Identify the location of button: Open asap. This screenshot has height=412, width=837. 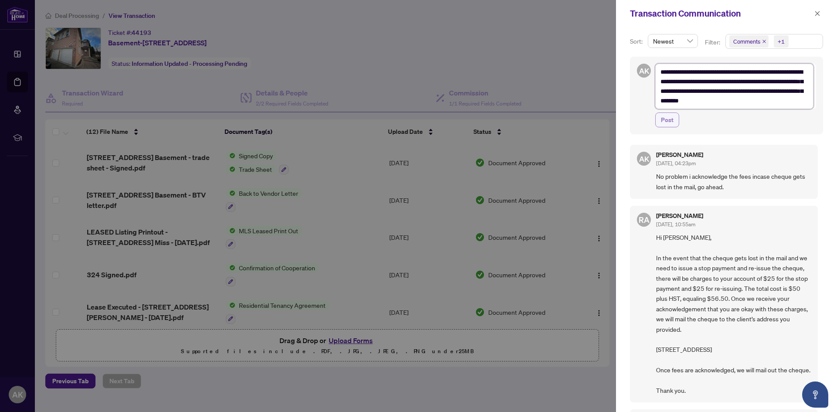
(815, 394).